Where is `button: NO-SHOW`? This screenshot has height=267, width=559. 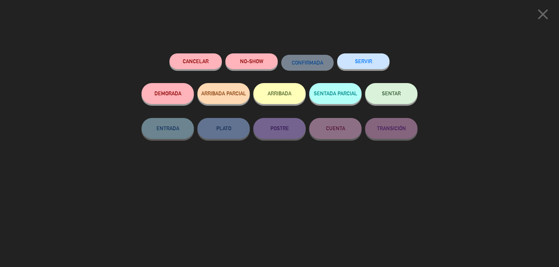
button: NO-SHOW is located at coordinates (251, 61).